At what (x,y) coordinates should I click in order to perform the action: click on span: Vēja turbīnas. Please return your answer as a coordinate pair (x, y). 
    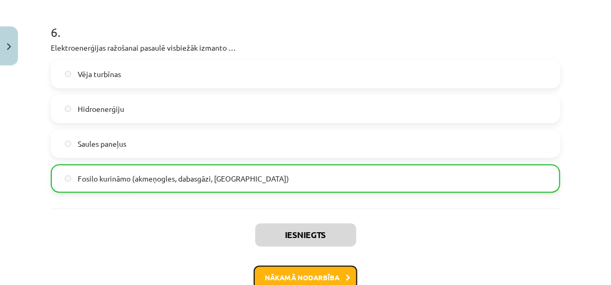
    Looking at the image, I should click on (99, 74).